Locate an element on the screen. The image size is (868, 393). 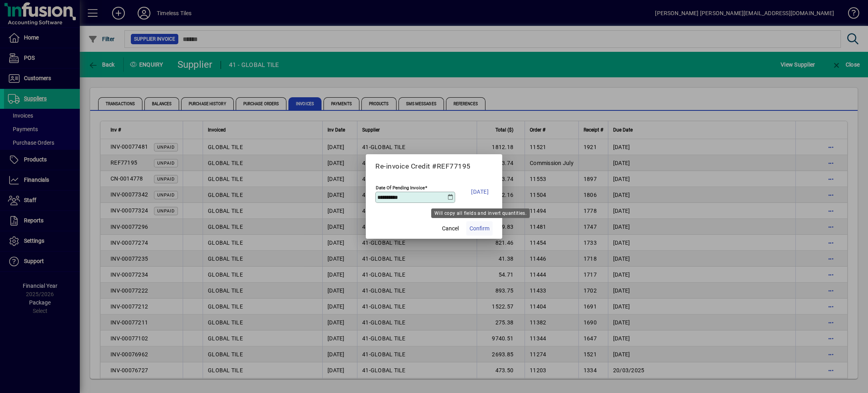
h5: Re-invoice Credit #REF77195 is located at coordinates (434, 166).